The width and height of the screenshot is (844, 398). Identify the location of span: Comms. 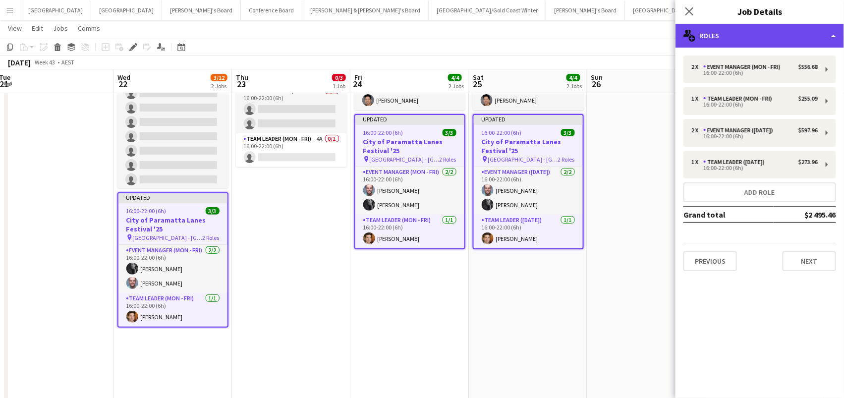
(89, 28).